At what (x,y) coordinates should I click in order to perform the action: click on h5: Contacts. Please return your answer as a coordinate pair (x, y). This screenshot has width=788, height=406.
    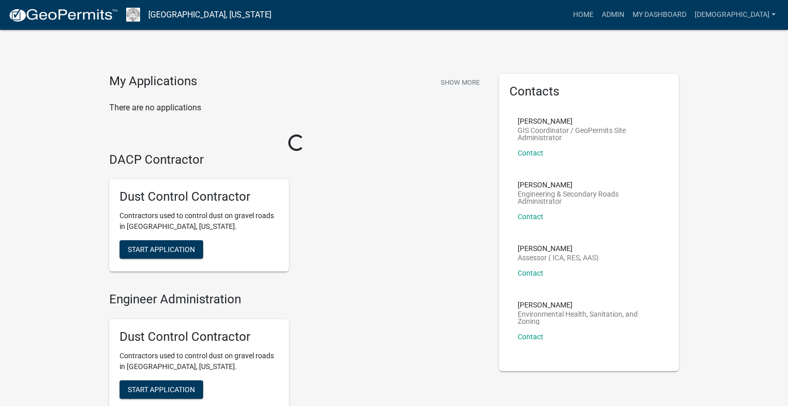
    Looking at the image, I should click on (589, 91).